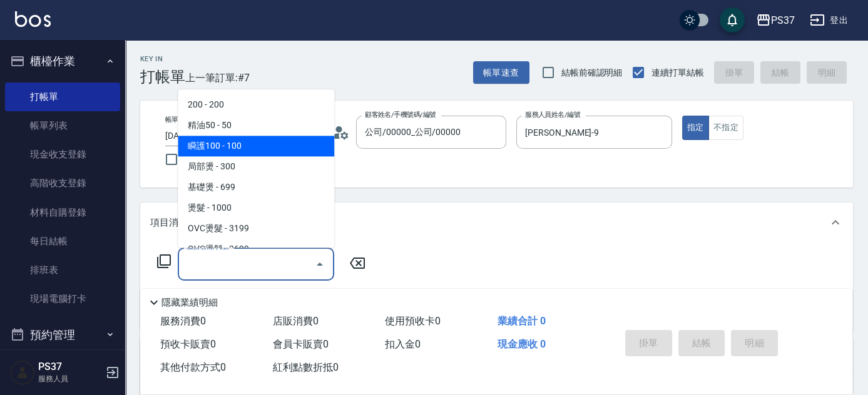 The width and height of the screenshot is (868, 395). What do you see at coordinates (63, 299) in the screenshot?
I see `a: 現場電腦打卡` at bounding box center [63, 299].